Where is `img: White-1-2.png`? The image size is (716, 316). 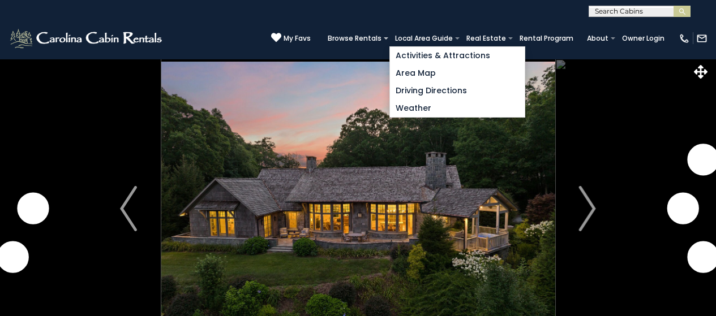 img: White-1-2.png is located at coordinates (87, 38).